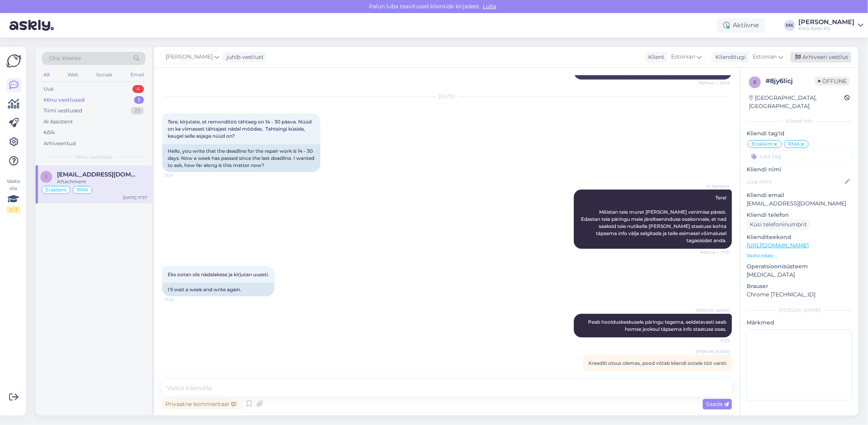  Describe the element at coordinates (821, 57) in the screenshot. I see `div: Arhiveeri vestlus` at that location.